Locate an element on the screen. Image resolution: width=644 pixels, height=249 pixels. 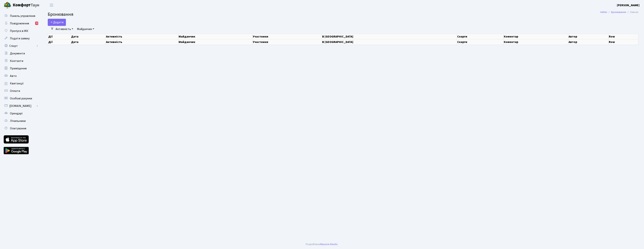
span: Повідомлення is located at coordinates (20, 24).